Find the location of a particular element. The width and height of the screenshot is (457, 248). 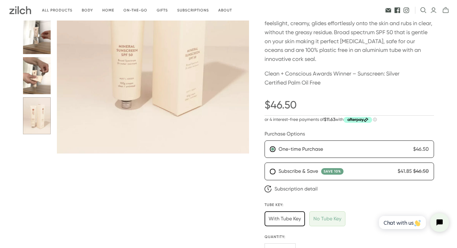

span: Clean + Conscious Awards Winner – Sunscreen: Silver is located at coordinates (332, 73).